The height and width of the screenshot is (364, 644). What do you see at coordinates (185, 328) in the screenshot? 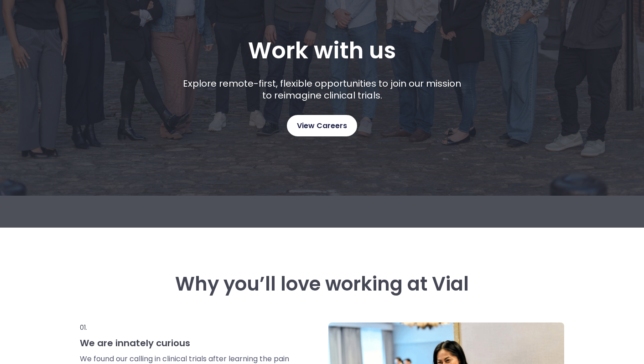
I see `p: 01.` at bounding box center [185, 328].